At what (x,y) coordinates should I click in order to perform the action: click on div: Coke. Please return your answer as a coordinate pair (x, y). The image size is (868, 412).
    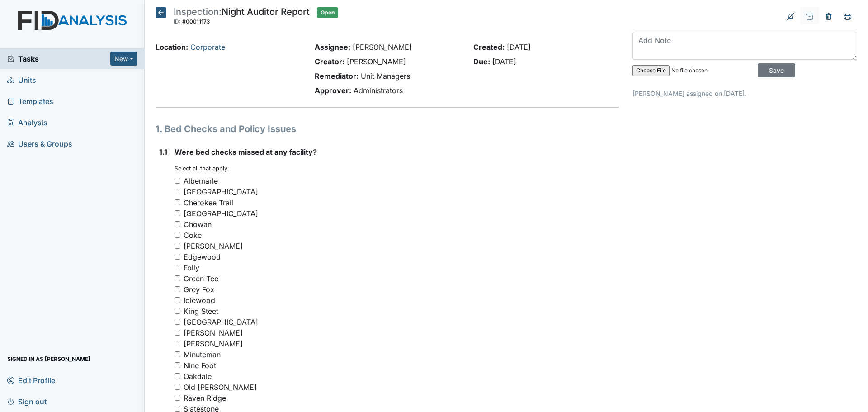
    Looking at the image, I should click on (193, 236).